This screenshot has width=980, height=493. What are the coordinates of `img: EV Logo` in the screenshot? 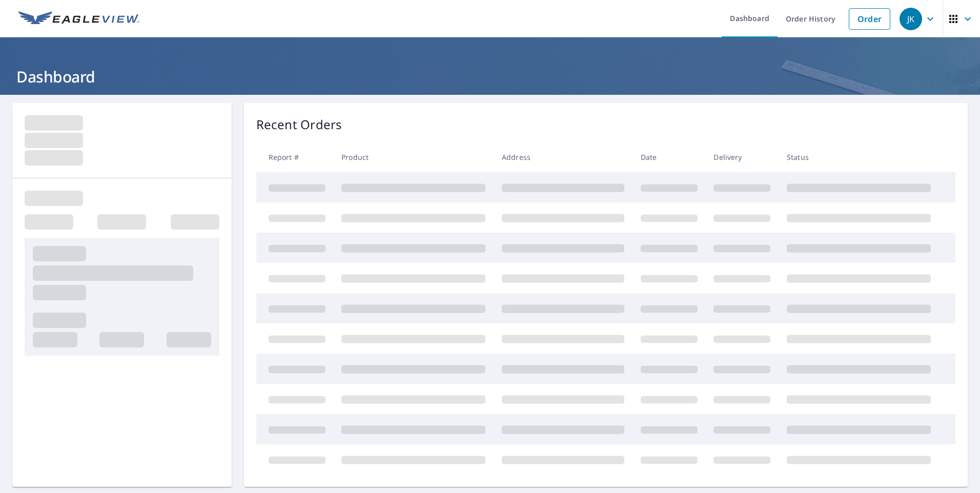 It's located at (79, 19).